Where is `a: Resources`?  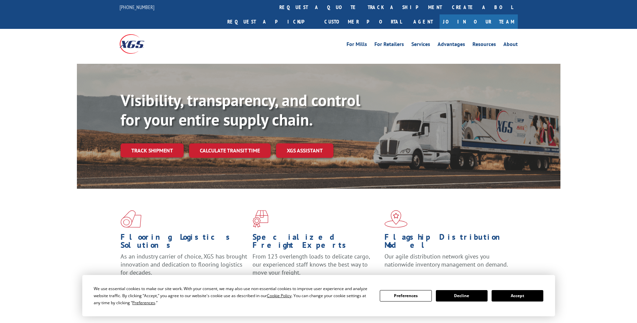
a: Resources is located at coordinates (484, 45).